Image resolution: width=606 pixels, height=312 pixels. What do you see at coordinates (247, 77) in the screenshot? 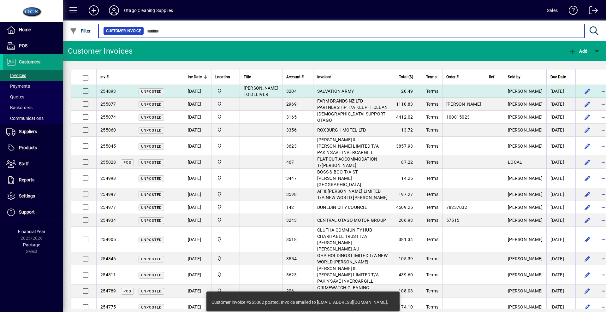
I see `span: Title` at bounding box center [247, 77].